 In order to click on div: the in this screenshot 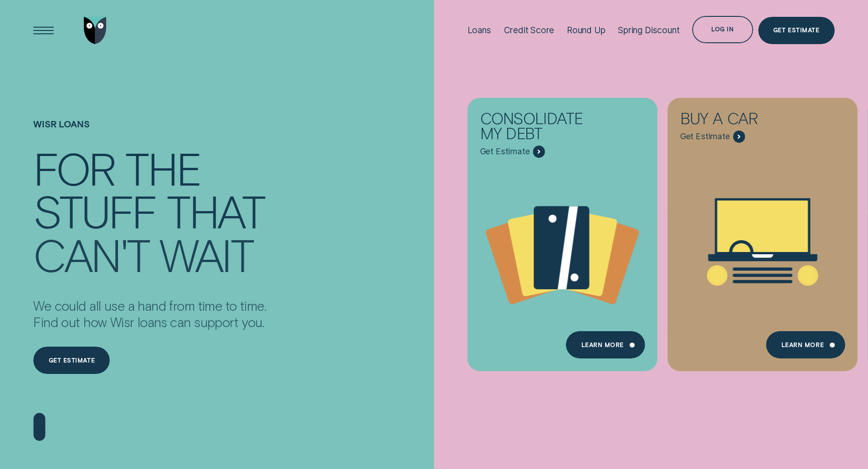, I will do `click(163, 168)`.